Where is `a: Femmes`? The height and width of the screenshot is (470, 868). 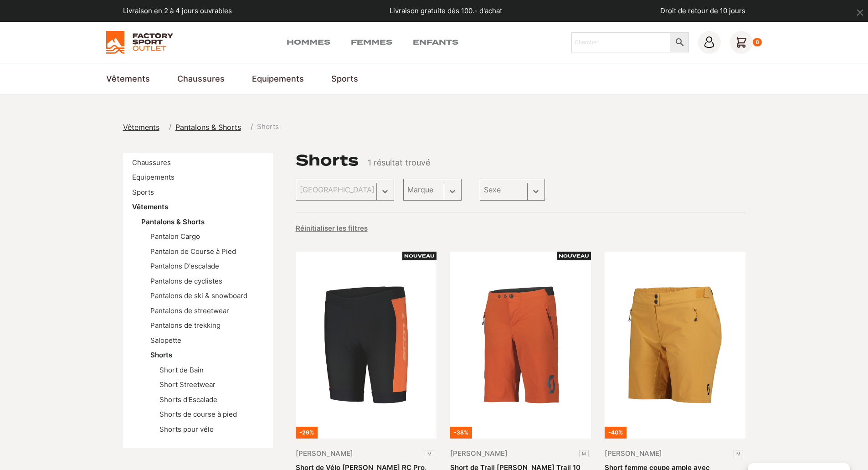
a: Femmes is located at coordinates (371, 43).